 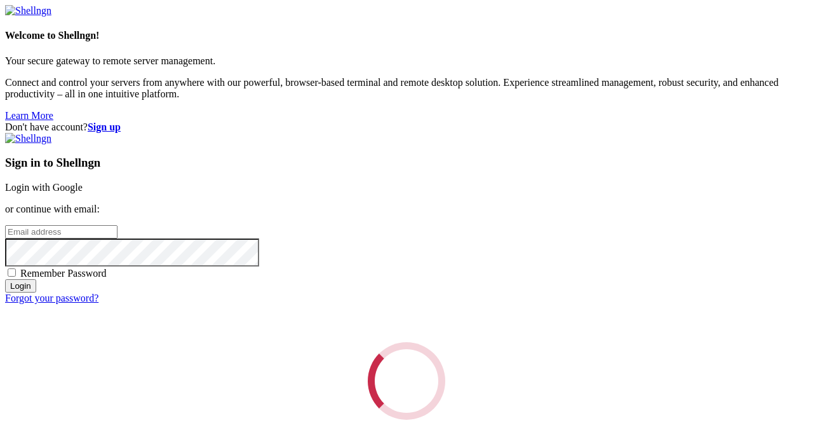 I want to click on a: Learn More, so click(x=29, y=115).